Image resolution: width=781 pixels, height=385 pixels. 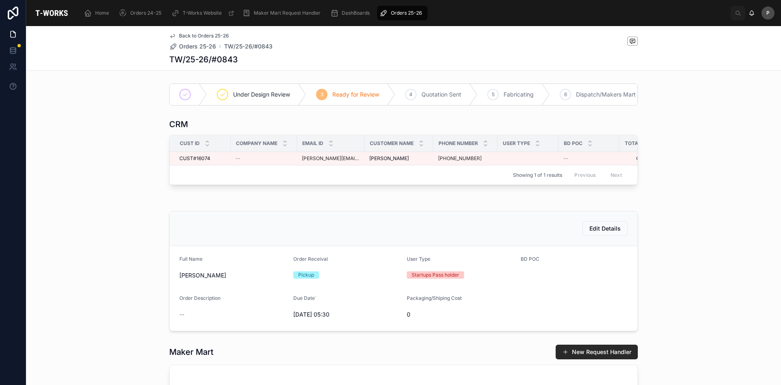 What do you see at coordinates (306, 275) in the screenshot?
I see `div: Pickup` at bounding box center [306, 275].